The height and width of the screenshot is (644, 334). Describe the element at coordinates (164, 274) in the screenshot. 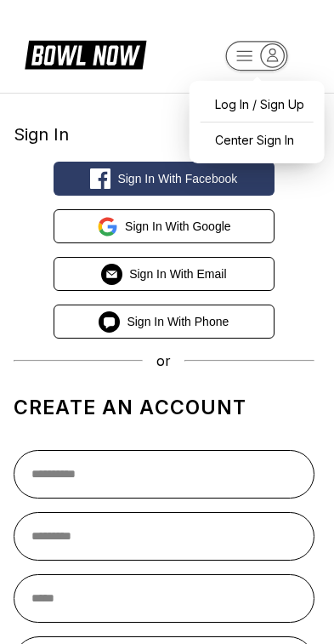

I see `button: Sign in with Email` at that location.